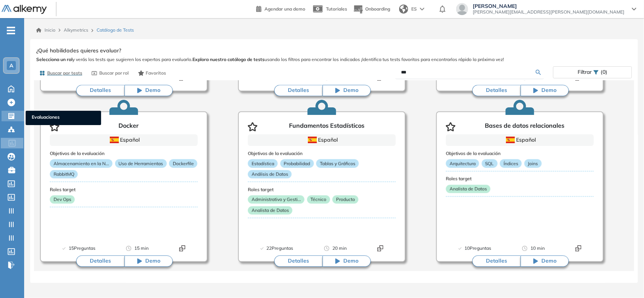 This screenshot has width=644, height=298. What do you see at coordinates (404, 9) in the screenshot?
I see `img: world` at bounding box center [404, 9].